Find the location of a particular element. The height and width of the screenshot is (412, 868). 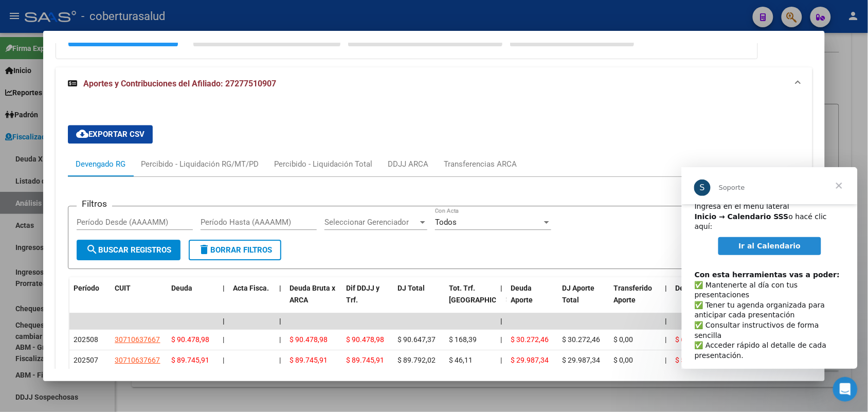

span: Exportar CSV is located at coordinates (110, 134).